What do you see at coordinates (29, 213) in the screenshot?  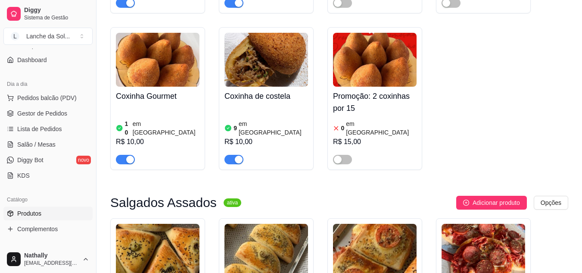 I see `span: Produtos` at bounding box center [29, 213].